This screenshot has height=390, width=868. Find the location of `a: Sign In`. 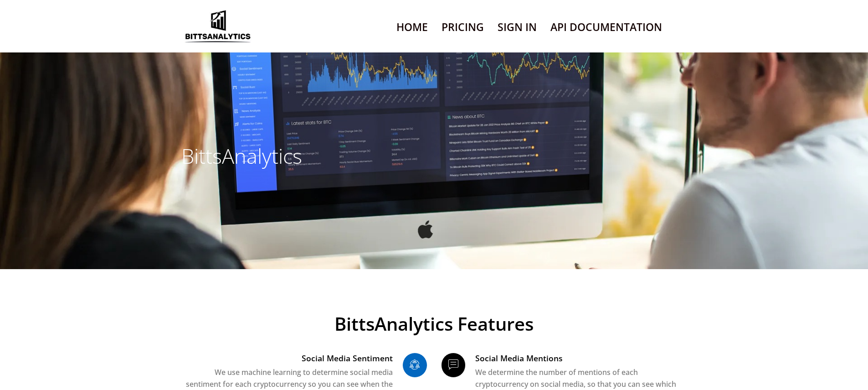

a: Sign In is located at coordinates (517, 27).